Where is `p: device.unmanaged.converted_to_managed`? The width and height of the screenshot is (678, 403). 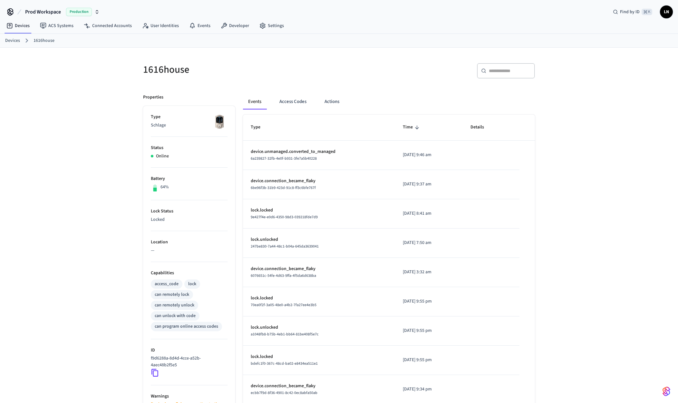 p: device.unmanaged.converted_to_managed is located at coordinates (319, 152).